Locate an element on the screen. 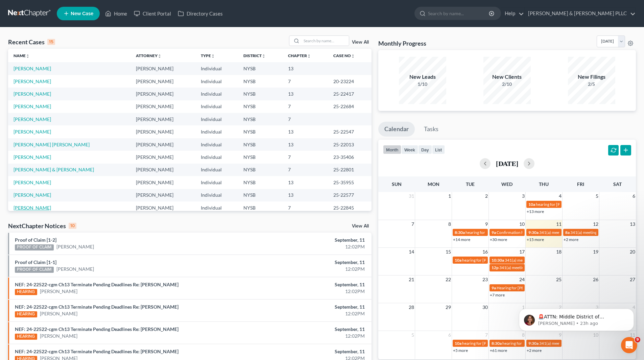 The width and height of the screenshot is (644, 360). span: 8:30a is located at coordinates (460, 232).